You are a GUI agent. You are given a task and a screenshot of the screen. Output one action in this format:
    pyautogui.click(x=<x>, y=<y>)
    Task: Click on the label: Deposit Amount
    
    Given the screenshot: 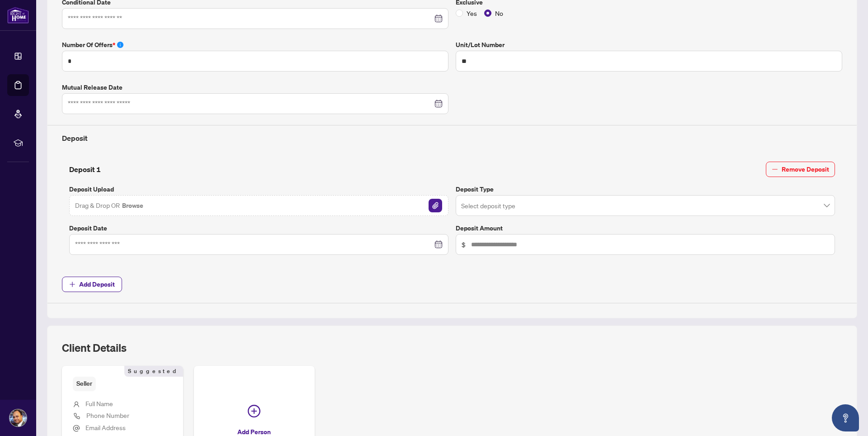 What is the action you would take?
    pyautogui.click(x=645, y=228)
    